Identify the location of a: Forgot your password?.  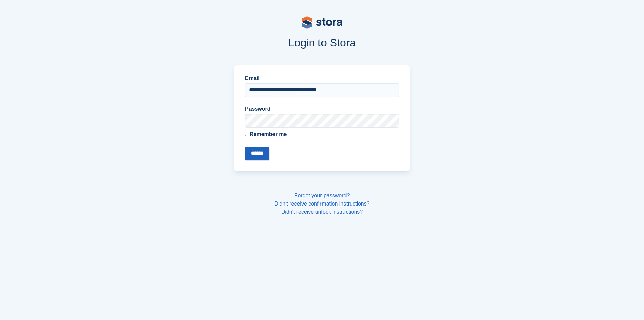
(322, 195).